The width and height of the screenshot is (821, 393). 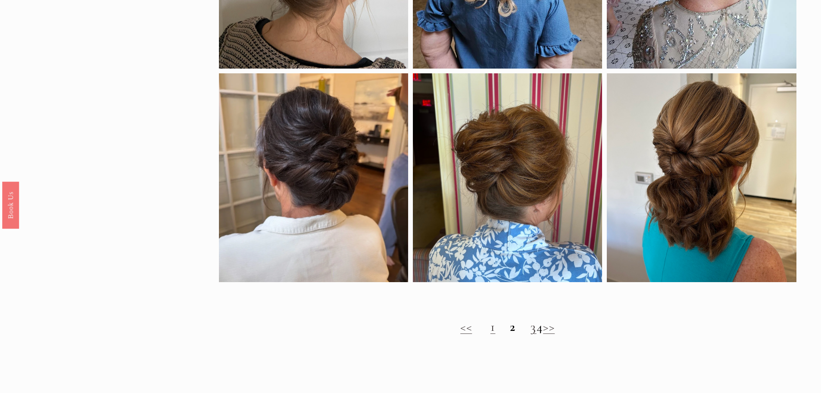 What do you see at coordinates (508, 327) in the screenshot?
I see `h2: 4` at bounding box center [508, 327].